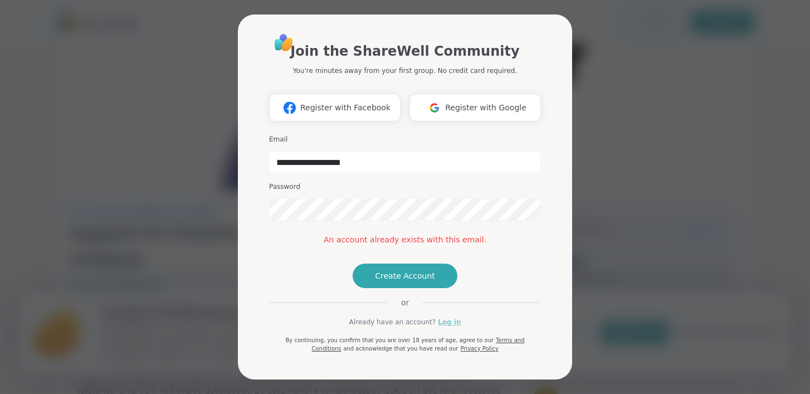 This screenshot has height=394, width=810. What do you see at coordinates (449, 322) in the screenshot?
I see `a: Log in` at bounding box center [449, 322].